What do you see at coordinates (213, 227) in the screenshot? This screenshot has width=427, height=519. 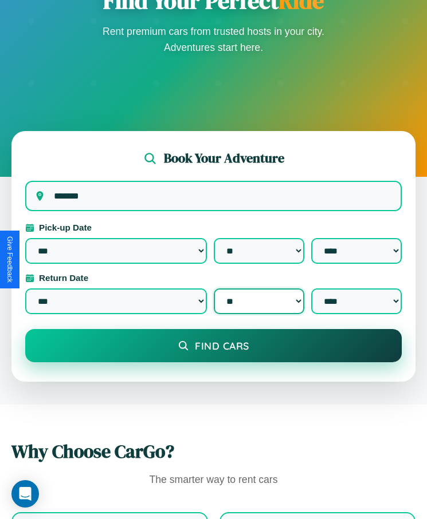 I see `label: Pick-up Date` at bounding box center [213, 227].